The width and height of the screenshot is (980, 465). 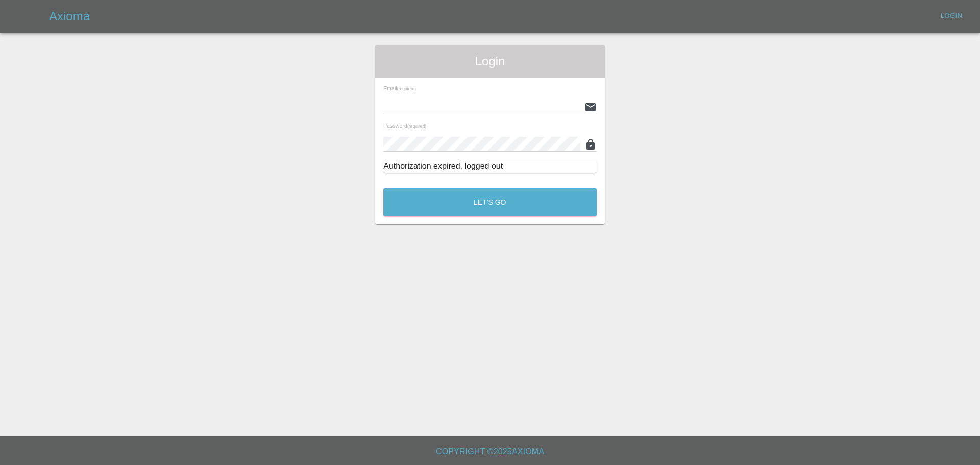 What do you see at coordinates (400, 88) in the screenshot?
I see `span: Email` at bounding box center [400, 88].